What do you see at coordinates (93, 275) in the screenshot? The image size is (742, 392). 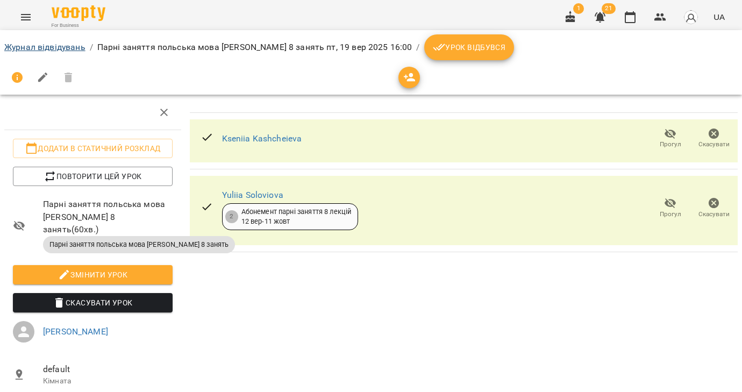 I see `button: Змінити урок` at bounding box center [93, 275].